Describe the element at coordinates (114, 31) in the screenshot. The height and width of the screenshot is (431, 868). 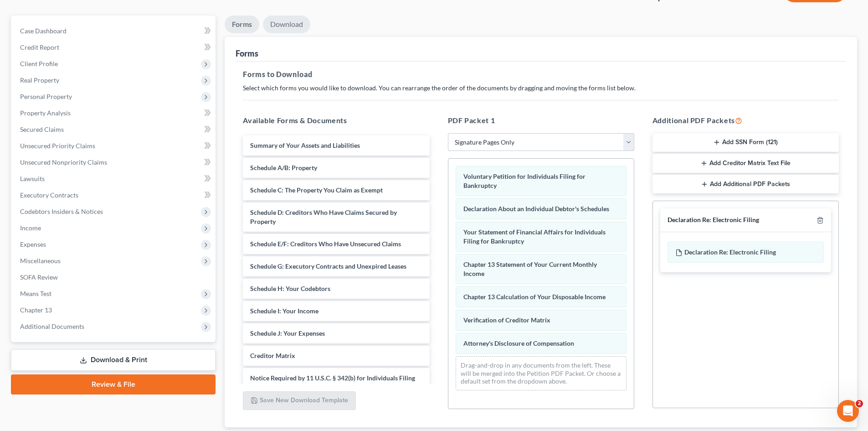
I see `a: Case Dashboard` at that location.